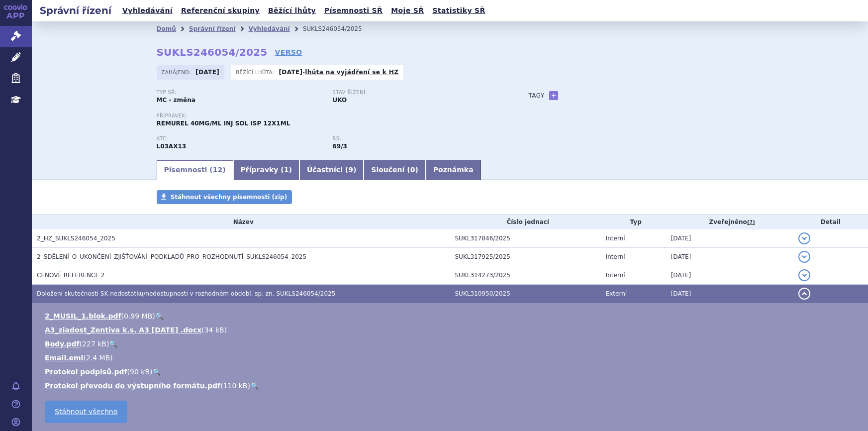  What do you see at coordinates (62, 344) in the screenshot?
I see `a: Body.pdf` at bounding box center [62, 344].